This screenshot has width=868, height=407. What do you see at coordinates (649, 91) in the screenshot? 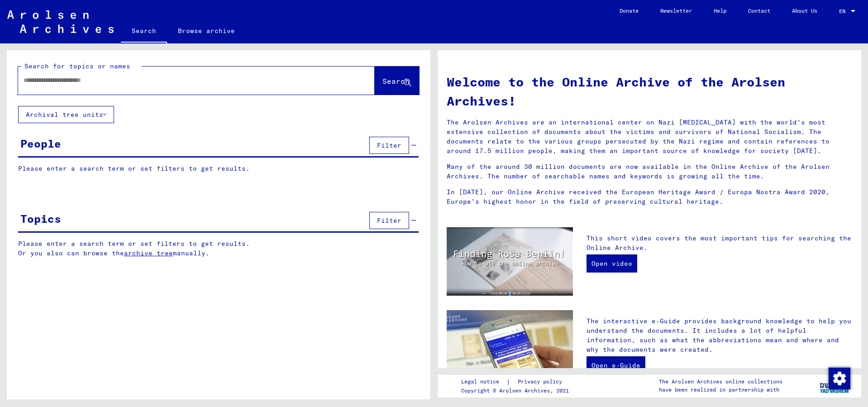
I see `h1: Welcome to the Online Archive of the Arolsen Archives!` at bounding box center [649, 91].